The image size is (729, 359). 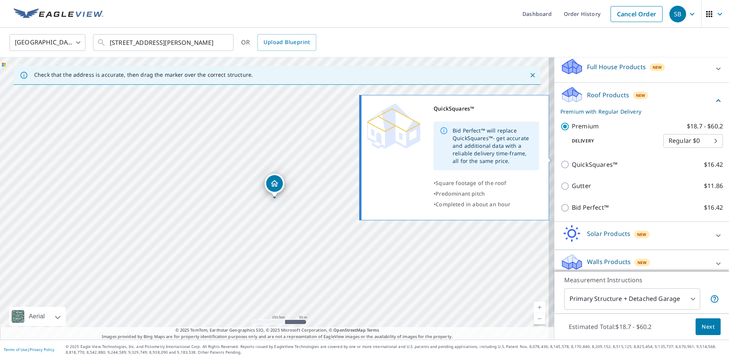 I want to click on a: OpenStreetMap, so click(x=349, y=330).